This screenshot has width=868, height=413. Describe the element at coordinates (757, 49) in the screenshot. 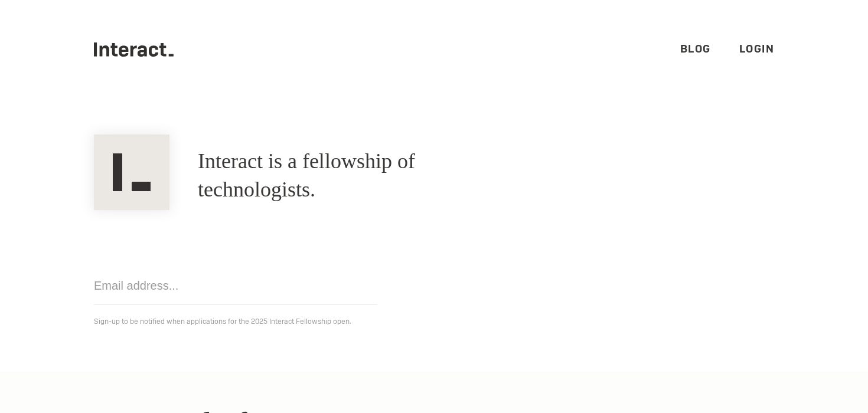

I see `a: Login` at that location.